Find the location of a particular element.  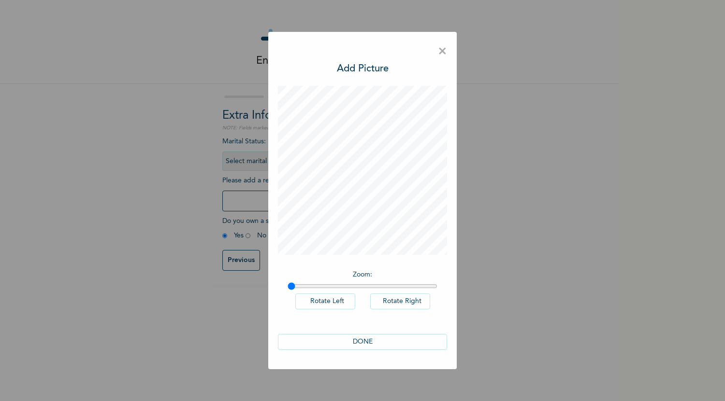

button: Rotate Left is located at coordinates (325, 301).